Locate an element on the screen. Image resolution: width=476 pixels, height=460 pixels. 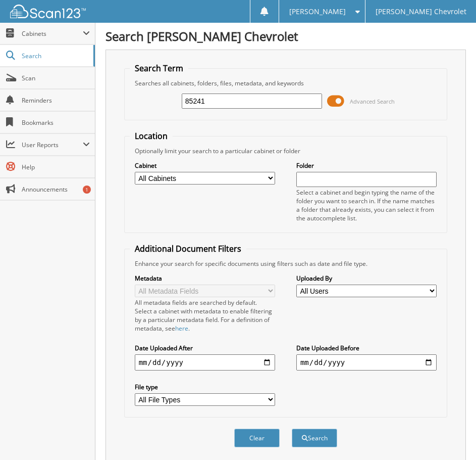
label: File type is located at coordinates (205, 386).